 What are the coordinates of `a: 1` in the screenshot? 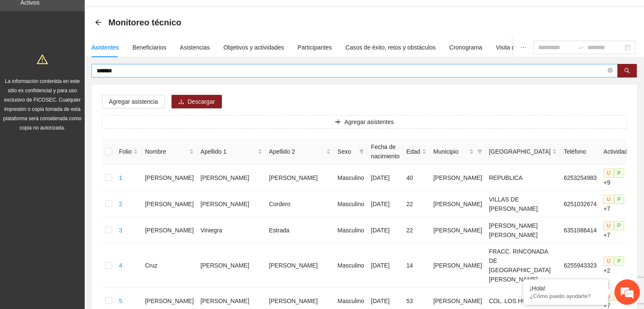 It's located at (121, 178).